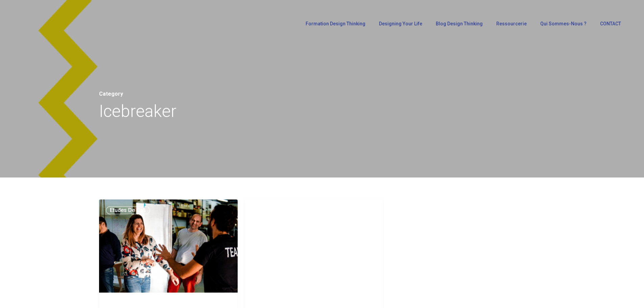 This screenshot has height=308, width=644. What do you see at coordinates (563, 24) in the screenshot?
I see `a: Qui sommes-nous ?` at bounding box center [563, 24].